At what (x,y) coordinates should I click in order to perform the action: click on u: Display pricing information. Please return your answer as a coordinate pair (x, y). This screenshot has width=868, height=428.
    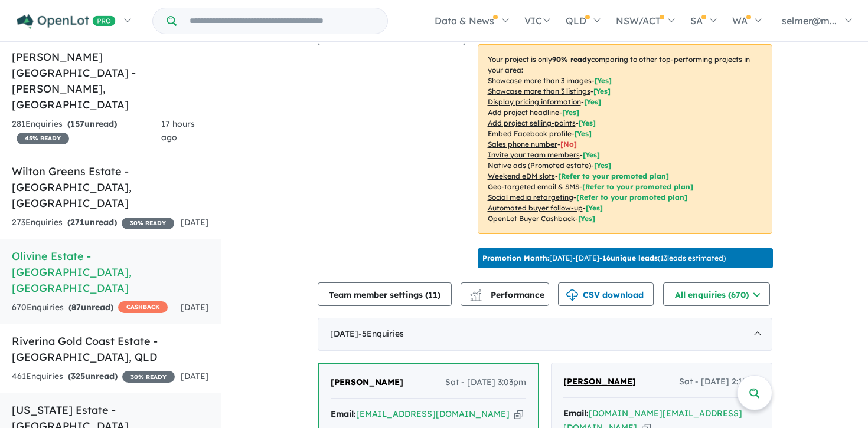
    Looking at the image, I should click on (534, 101).